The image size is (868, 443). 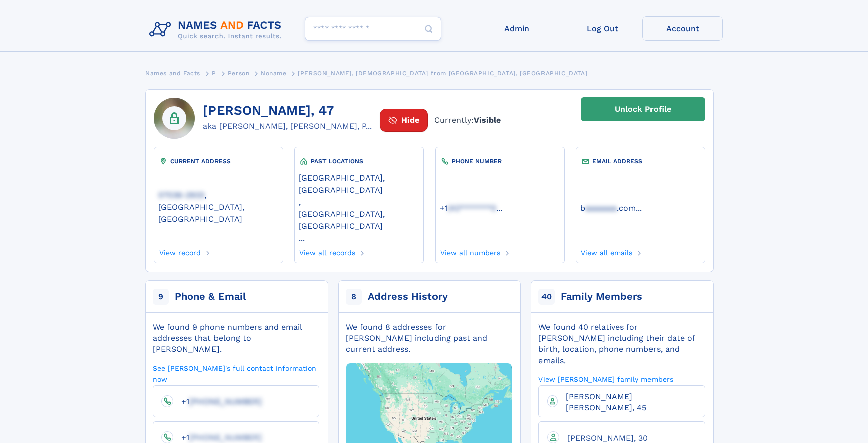 What do you see at coordinates (274, 73) in the screenshot?
I see `a: Noname` at bounding box center [274, 73].